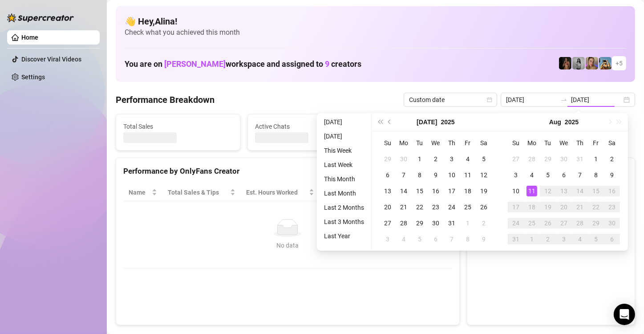 Image resolution: width=644 pixels, height=334 pixels. I want to click on div: No data, so click(287, 245).